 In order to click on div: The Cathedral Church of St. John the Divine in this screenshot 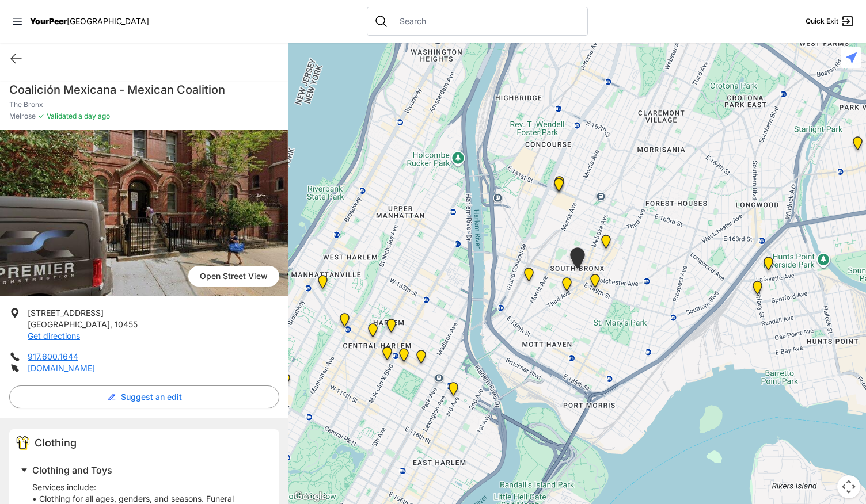, I will do `click(285, 382)`.